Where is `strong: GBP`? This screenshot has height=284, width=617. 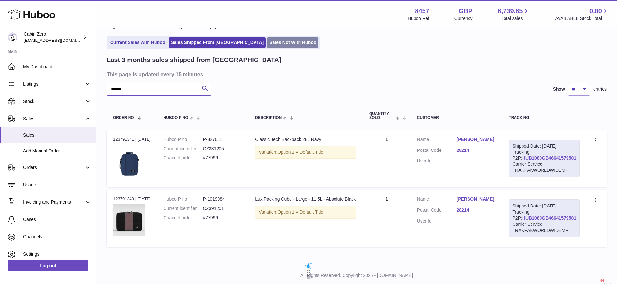 strong: GBP is located at coordinates (465, 11).